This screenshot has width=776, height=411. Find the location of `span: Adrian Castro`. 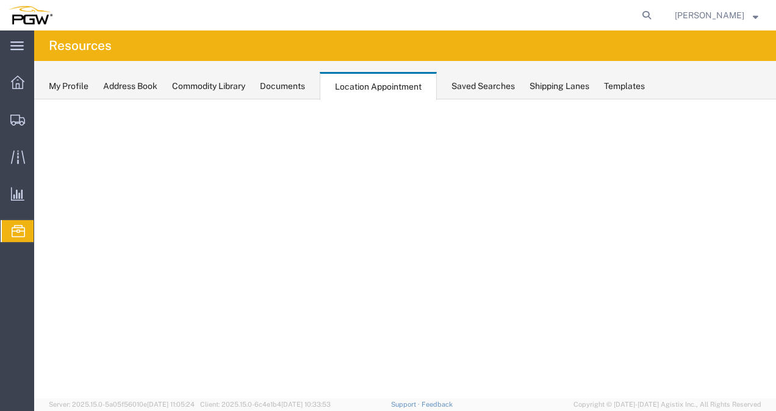

span: Adrian Castro is located at coordinates (709, 15).